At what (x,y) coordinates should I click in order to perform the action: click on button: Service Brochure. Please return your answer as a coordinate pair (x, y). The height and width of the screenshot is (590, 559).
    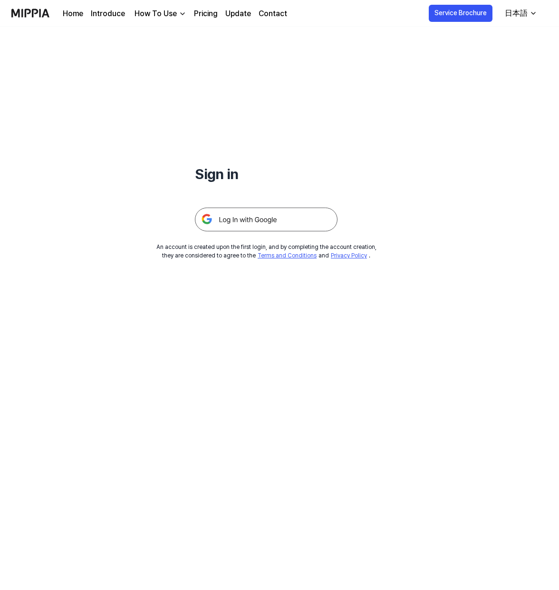
    Looking at the image, I should click on (460, 13).